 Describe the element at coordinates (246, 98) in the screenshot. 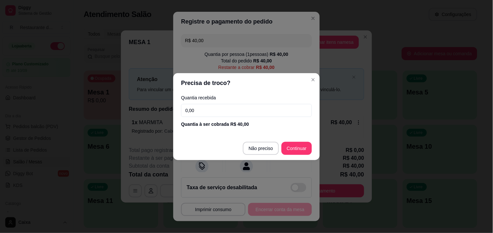

I see `label: Quantia recebida` at that location.